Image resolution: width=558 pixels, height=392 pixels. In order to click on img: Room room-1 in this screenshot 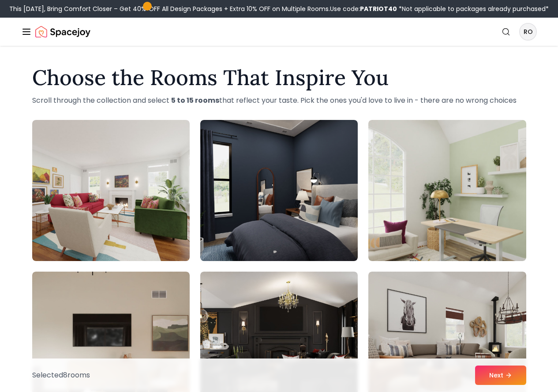, I will do `click(111, 190)`.